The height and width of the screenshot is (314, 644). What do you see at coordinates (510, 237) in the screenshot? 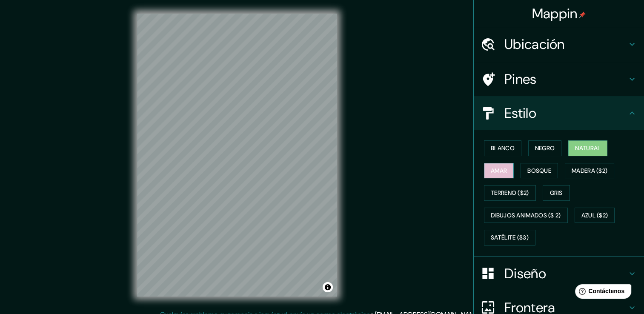
I see `button: Satélite ($3)` at bounding box center [510, 237].